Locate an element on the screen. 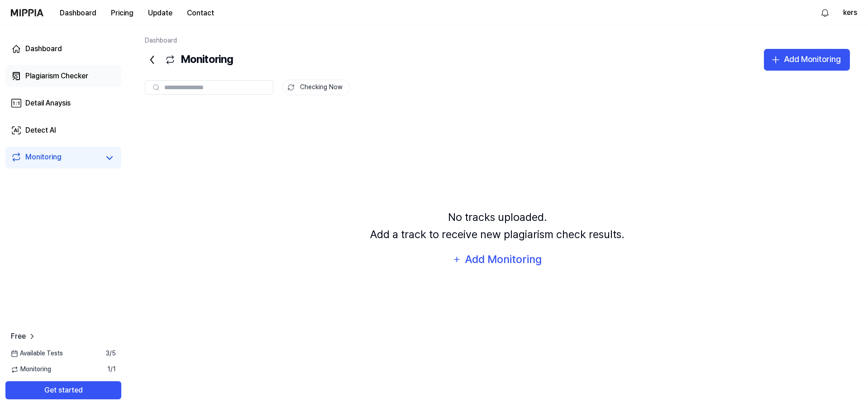  img: logo is located at coordinates (28, 13).